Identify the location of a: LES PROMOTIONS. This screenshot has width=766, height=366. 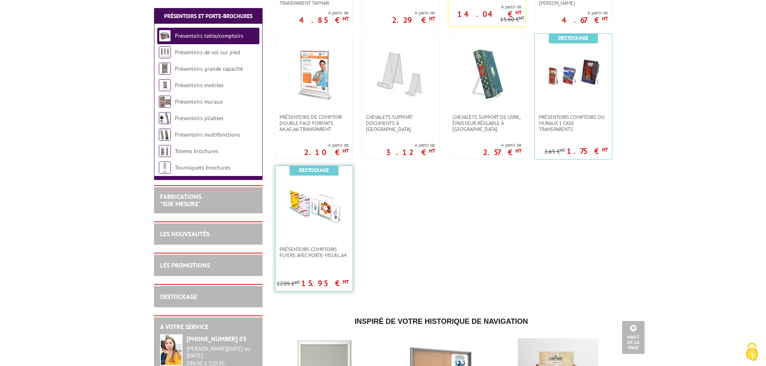
(185, 265).